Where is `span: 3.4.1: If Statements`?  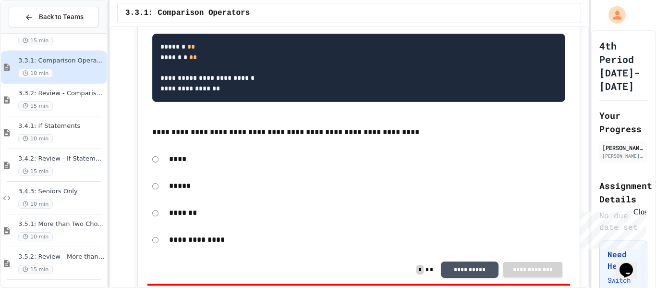
span: 3.4.1: If Statements is located at coordinates (61, 126).